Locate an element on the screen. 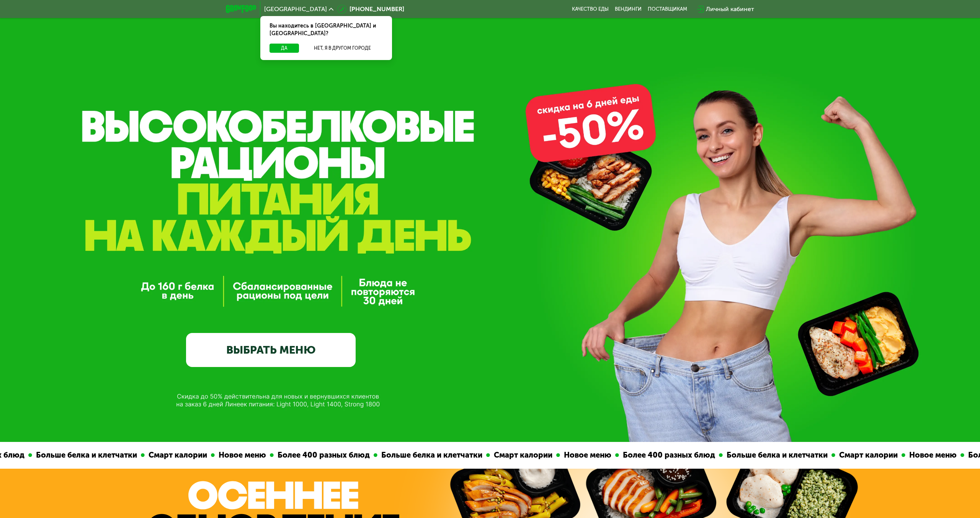 Image resolution: width=980 pixels, height=518 pixels. a: ВЫБРАТЬ МЕНЮ is located at coordinates (270, 350).